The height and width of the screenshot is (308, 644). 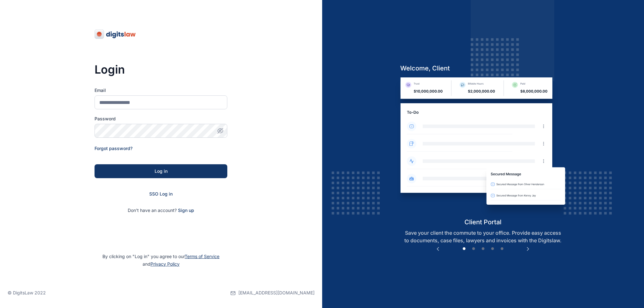 What do you see at coordinates (114, 148) in the screenshot?
I see `a: Forgot password?` at bounding box center [114, 148].